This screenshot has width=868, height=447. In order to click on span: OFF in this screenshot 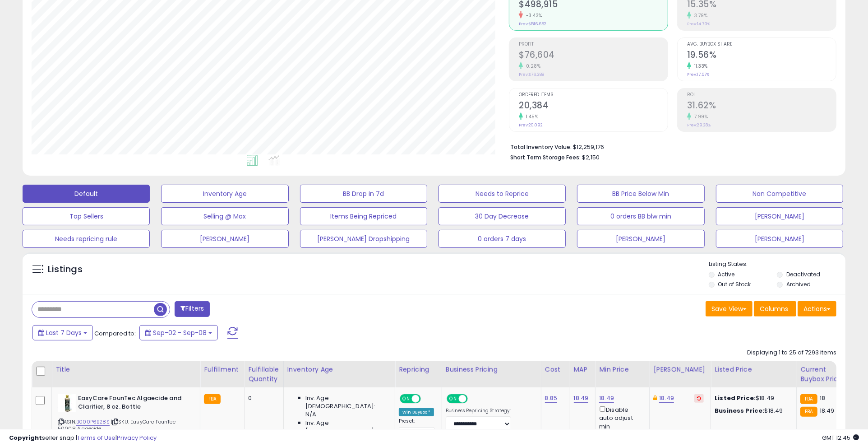, I will do `click(427, 398)`.